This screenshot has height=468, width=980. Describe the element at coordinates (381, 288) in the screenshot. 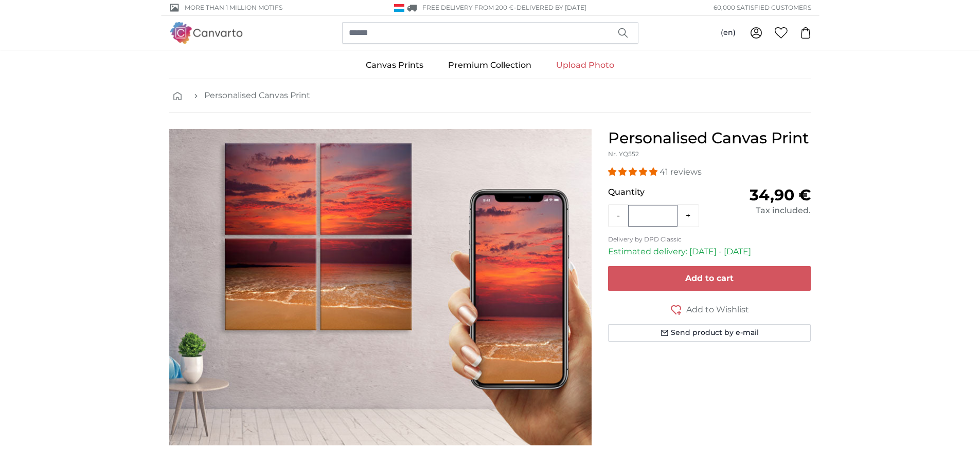

I see `img: personalised-canvas-print` at that location.